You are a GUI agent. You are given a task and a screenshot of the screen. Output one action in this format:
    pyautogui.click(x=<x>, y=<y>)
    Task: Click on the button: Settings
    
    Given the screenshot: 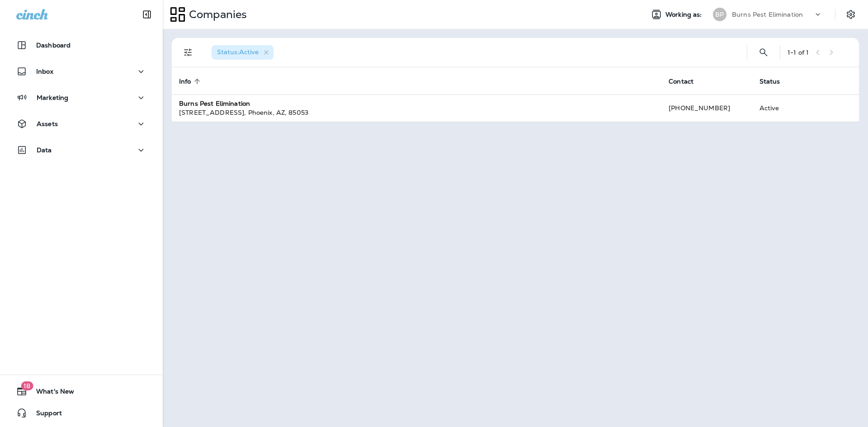 What is the action you would take?
    pyautogui.click(x=851, y=15)
    